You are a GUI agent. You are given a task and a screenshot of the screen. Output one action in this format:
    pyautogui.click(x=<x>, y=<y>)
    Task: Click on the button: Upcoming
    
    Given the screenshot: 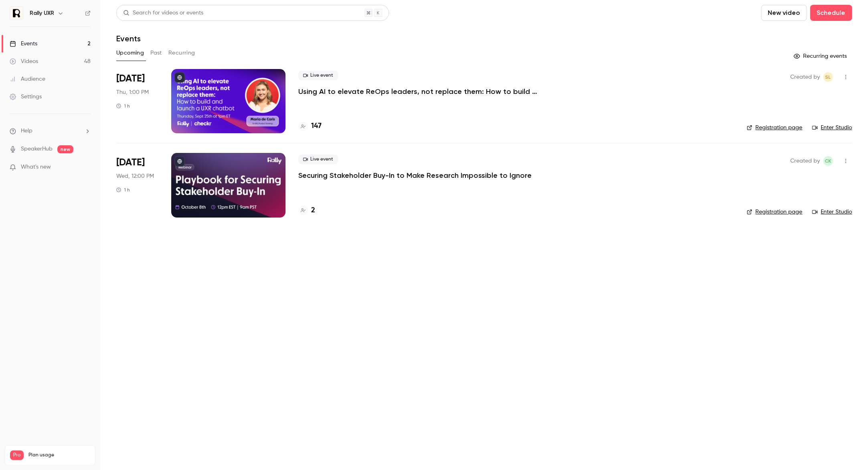 What is the action you would take?
    pyautogui.click(x=130, y=53)
    